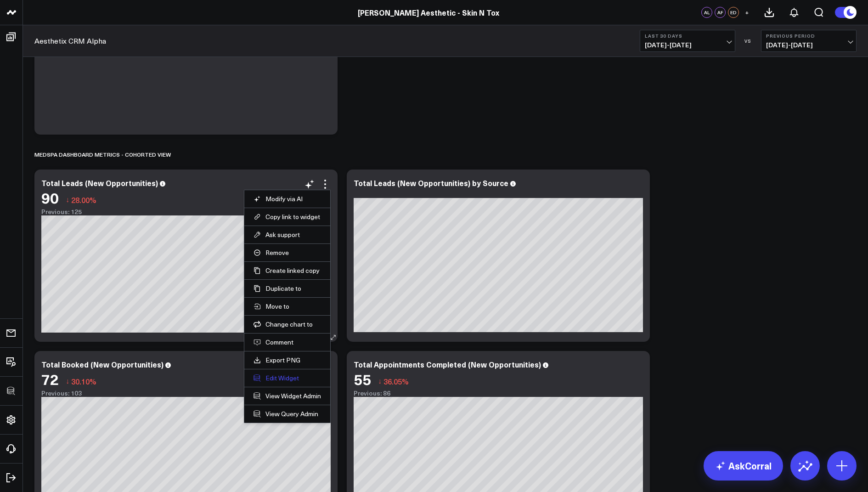 The width and height of the screenshot is (868, 492). Describe the element at coordinates (743, 466) in the screenshot. I see `a: AskCorral` at that location.